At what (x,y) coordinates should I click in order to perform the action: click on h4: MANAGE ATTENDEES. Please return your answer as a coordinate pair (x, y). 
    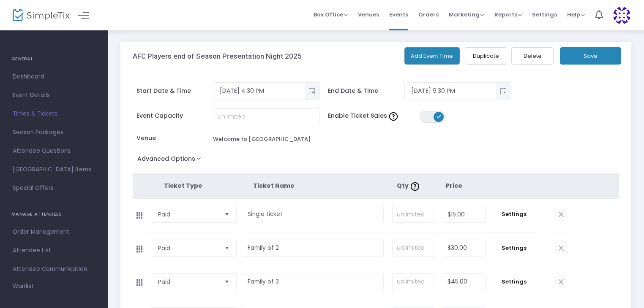
    Looking at the image, I should click on (54, 214).